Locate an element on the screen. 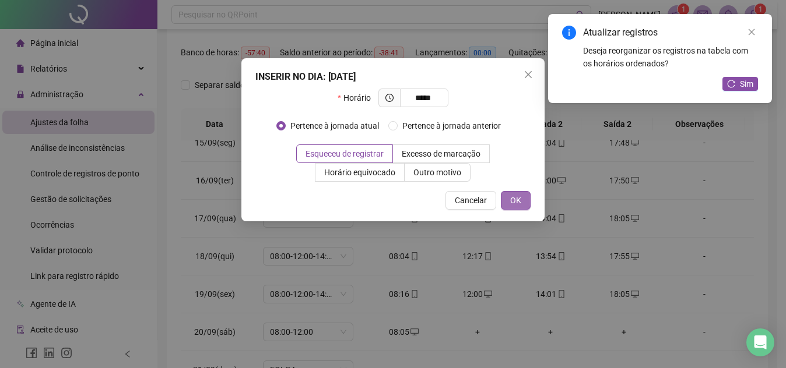 The image size is (786, 368). div: Open Intercom Messenger is located at coordinates (760, 343).